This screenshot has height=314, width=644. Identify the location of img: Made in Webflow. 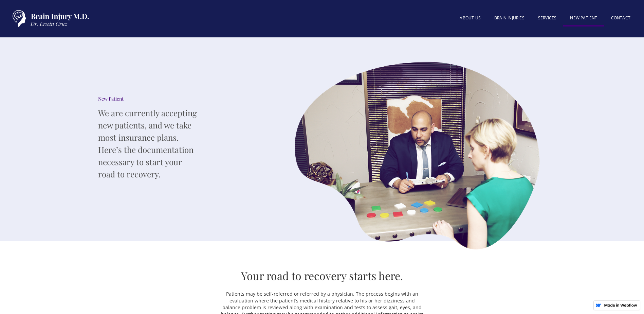
(621, 305).